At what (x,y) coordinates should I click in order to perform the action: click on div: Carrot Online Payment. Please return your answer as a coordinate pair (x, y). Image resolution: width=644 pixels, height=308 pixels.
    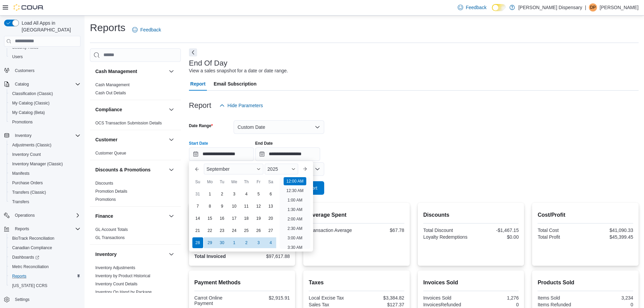
    Looking at the image, I should click on (217, 300).